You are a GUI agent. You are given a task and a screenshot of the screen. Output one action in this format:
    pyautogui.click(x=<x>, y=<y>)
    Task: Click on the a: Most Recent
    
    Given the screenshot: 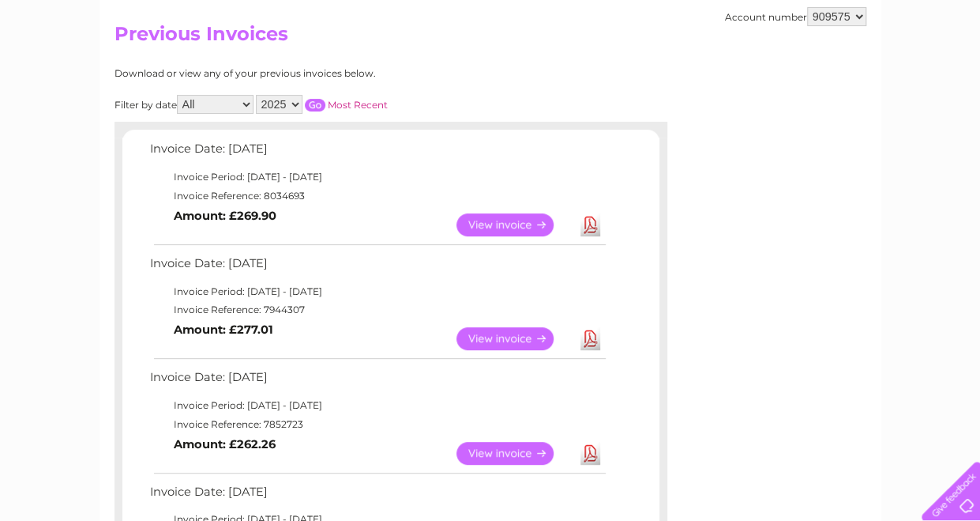 What is the action you would take?
    pyautogui.click(x=358, y=104)
    